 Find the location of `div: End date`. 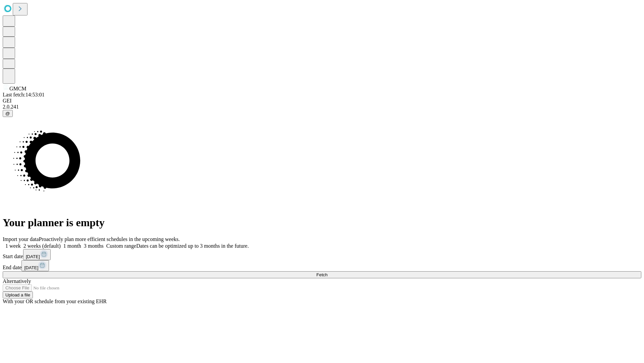

div: End date is located at coordinates (322, 265).